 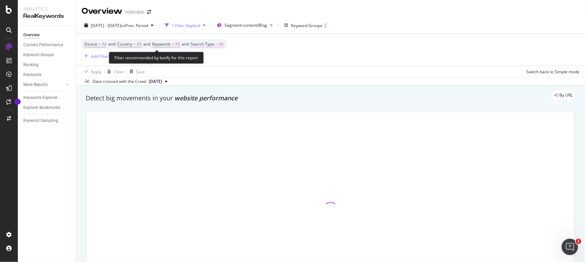 I want to click on div: Keywords, so click(x=32, y=75).